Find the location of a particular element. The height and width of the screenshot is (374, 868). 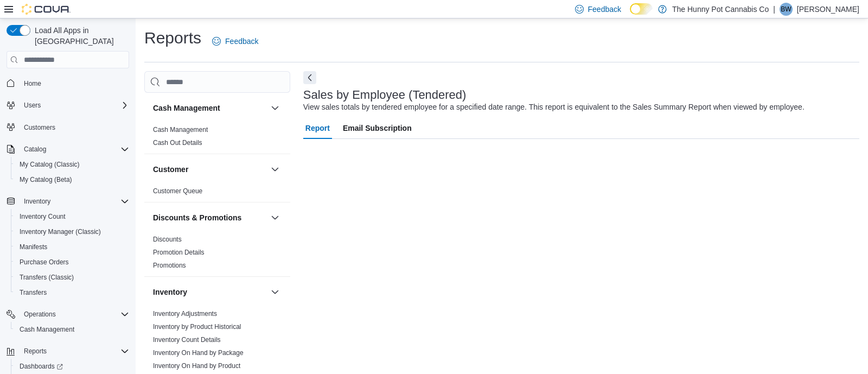

h3: Cash Management is located at coordinates (187, 108).